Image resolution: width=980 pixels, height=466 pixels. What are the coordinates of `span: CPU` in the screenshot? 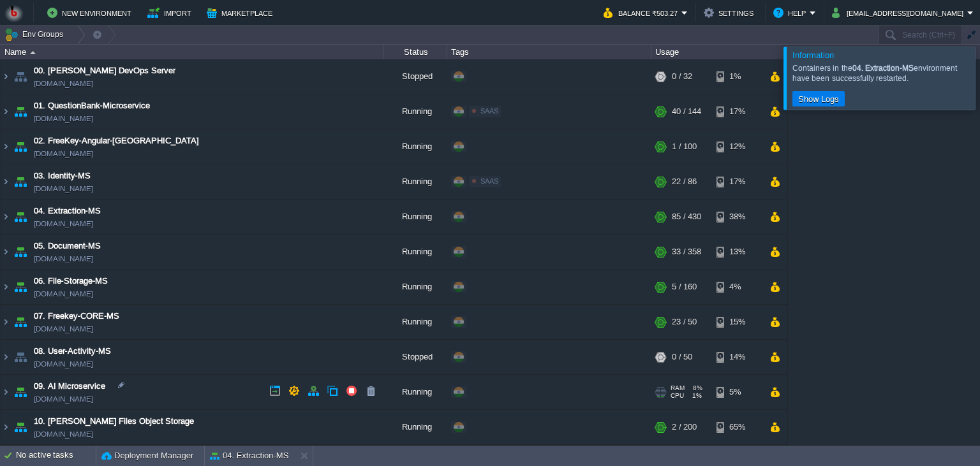 It's located at (677, 396).